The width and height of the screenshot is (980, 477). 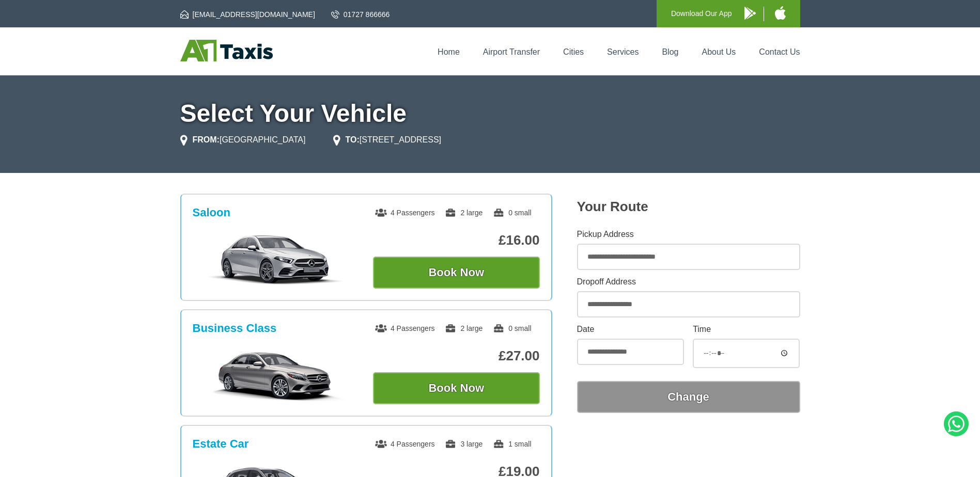 What do you see at coordinates (226, 51) in the screenshot?
I see `img: A1 Taxis St Albans LTD` at bounding box center [226, 51].